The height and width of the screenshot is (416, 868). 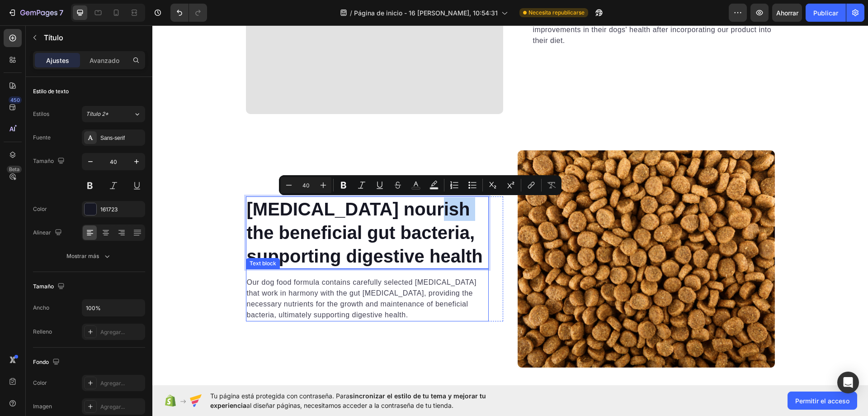 What do you see at coordinates (848, 382) in the screenshot?
I see `div: Abrir Intercom Messenger` at bounding box center [848, 382].